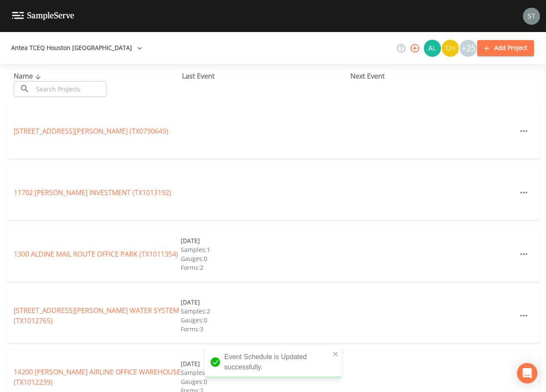  I want to click on a: 1300 ALDINE MAIL ROUTE OFFICE PARK (TX1011354), so click(96, 254).